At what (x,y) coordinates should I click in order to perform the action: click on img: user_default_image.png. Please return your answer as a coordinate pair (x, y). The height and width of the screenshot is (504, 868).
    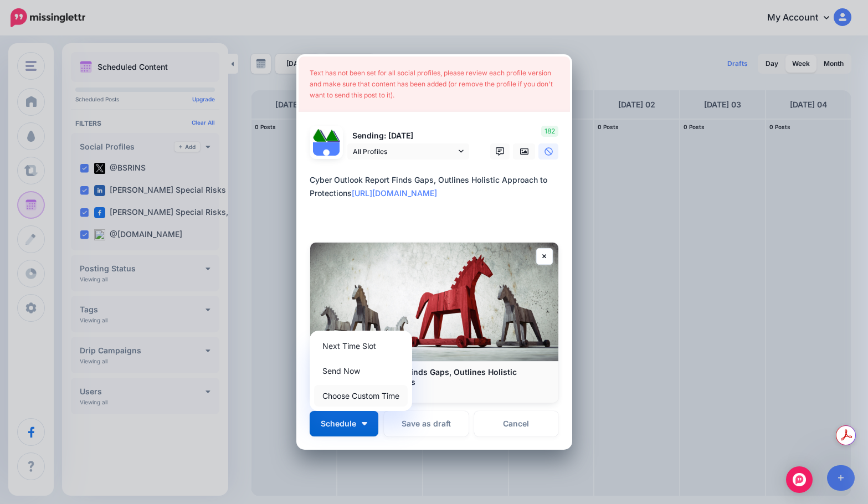
    Looking at the image, I should click on (327, 155).